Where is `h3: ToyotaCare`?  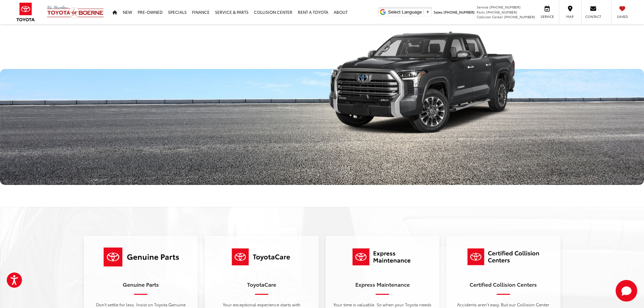
h3: ToyotaCare is located at coordinates (262, 284).